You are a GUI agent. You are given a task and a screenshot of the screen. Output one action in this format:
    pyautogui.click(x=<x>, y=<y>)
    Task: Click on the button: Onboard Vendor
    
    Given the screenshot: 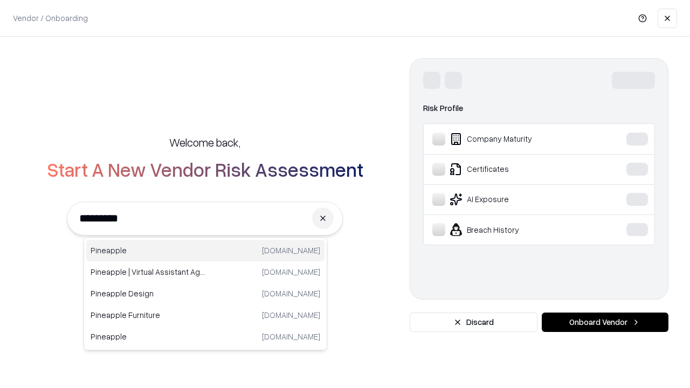 What is the action you would take?
    pyautogui.click(x=605, y=322)
    